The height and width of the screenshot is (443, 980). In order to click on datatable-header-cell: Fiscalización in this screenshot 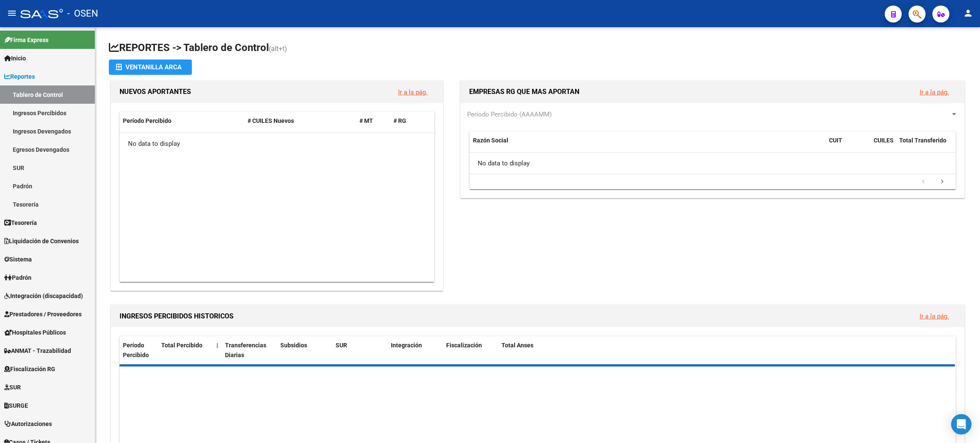, I will do `click(470, 351)`.